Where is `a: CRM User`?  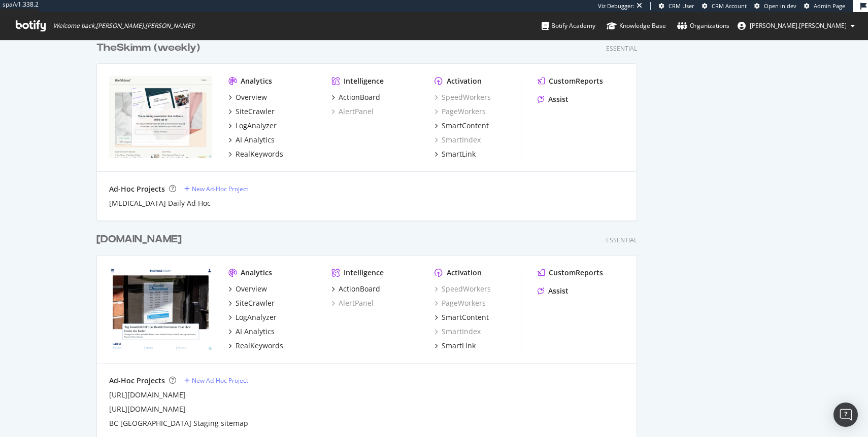
a: CRM User is located at coordinates (677, 6).